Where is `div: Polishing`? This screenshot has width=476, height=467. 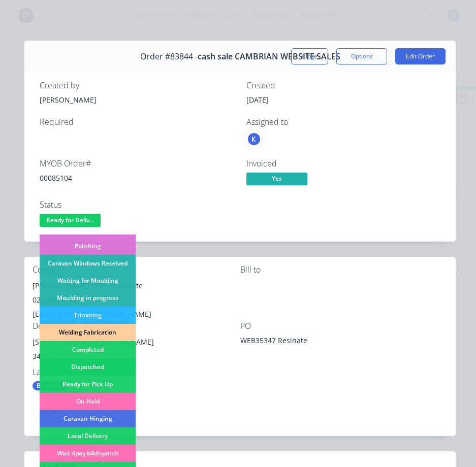
div: Polishing is located at coordinates (88, 247).